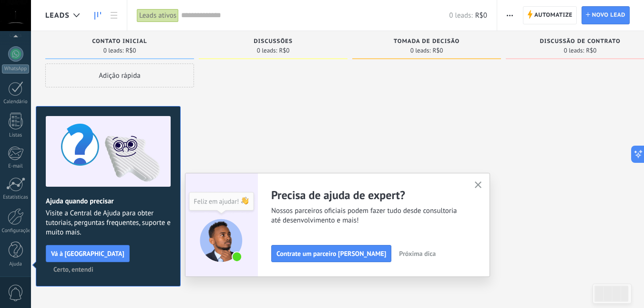  Describe the element at coordinates (119, 42) in the screenshot. I see `div: Contato inicial` at that location.